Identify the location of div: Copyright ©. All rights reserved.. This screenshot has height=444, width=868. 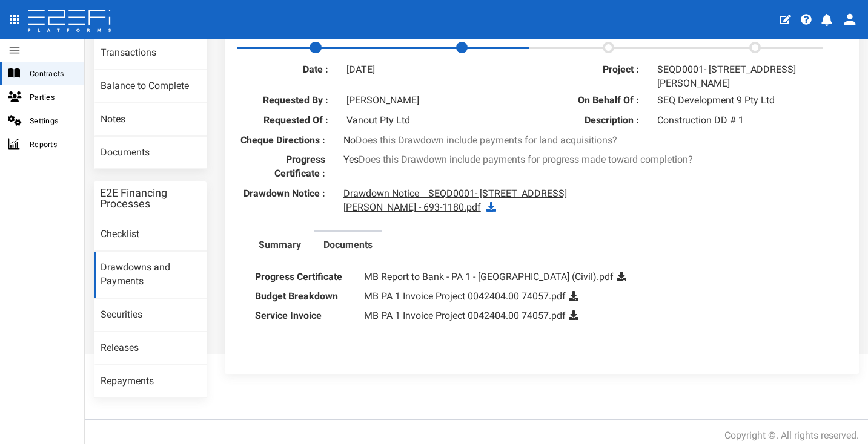
(792, 436).